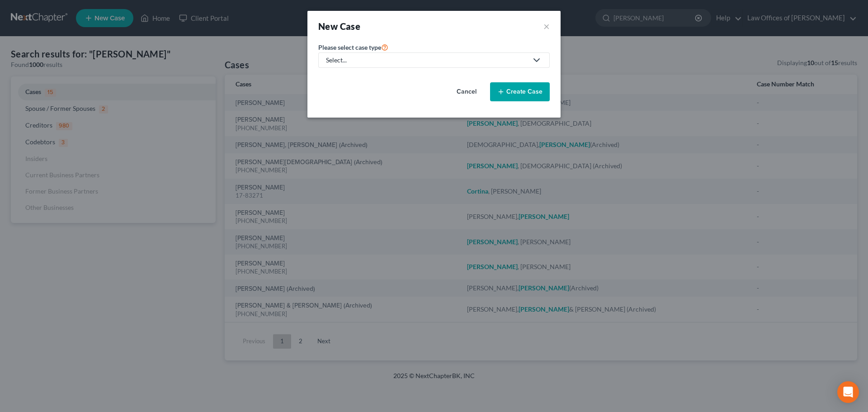  What do you see at coordinates (848, 392) in the screenshot?
I see `div: Open Intercom Messenger` at bounding box center [848, 392].